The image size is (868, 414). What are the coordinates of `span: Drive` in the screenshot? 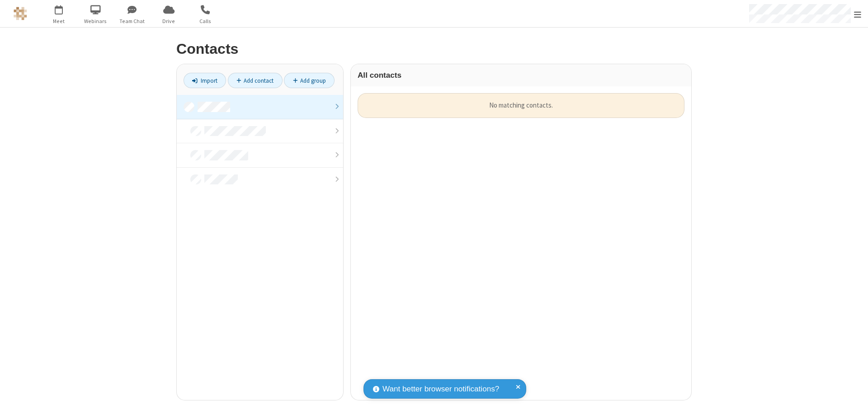 It's located at (169, 21).